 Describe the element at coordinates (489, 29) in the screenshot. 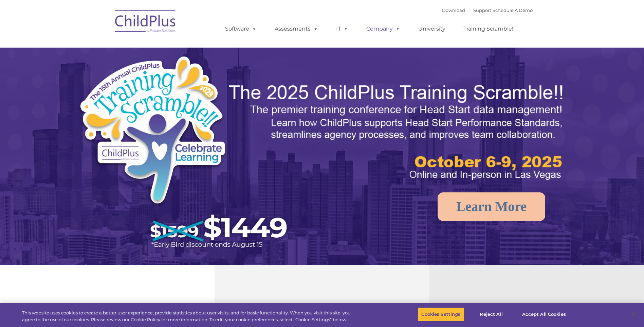

I see `a: Training Scramble!!` at that location.